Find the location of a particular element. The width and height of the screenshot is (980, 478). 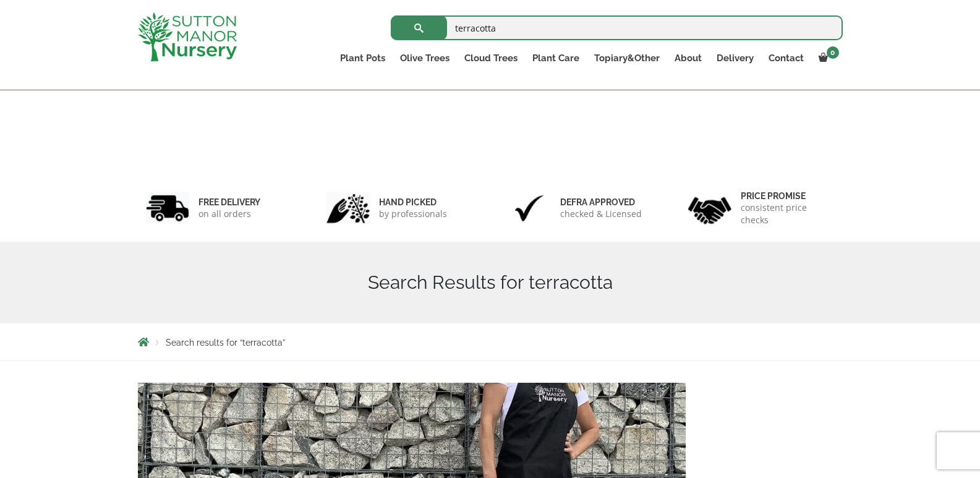

a: About is located at coordinates (688, 58).